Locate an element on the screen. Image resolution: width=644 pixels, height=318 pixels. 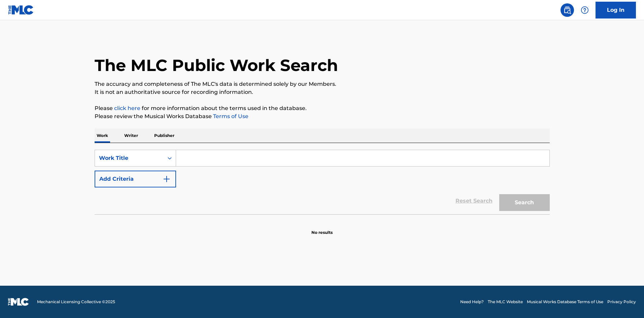
a: click here is located at coordinates (127, 108).